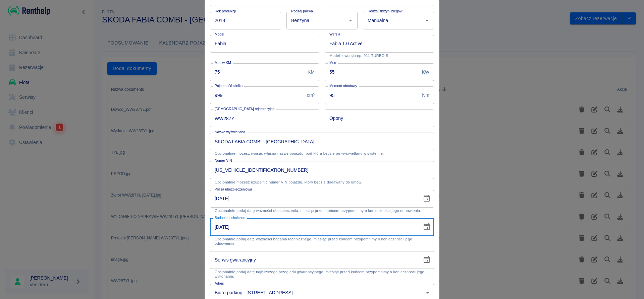 This screenshot has height=299, width=644. What do you see at coordinates (302, 11) in the screenshot?
I see `label: Rodzaj paliwa` at bounding box center [302, 11].